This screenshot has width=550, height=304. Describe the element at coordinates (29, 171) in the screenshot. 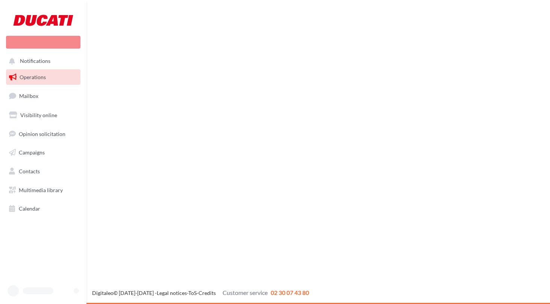

I see `span: Contacts` at that location.